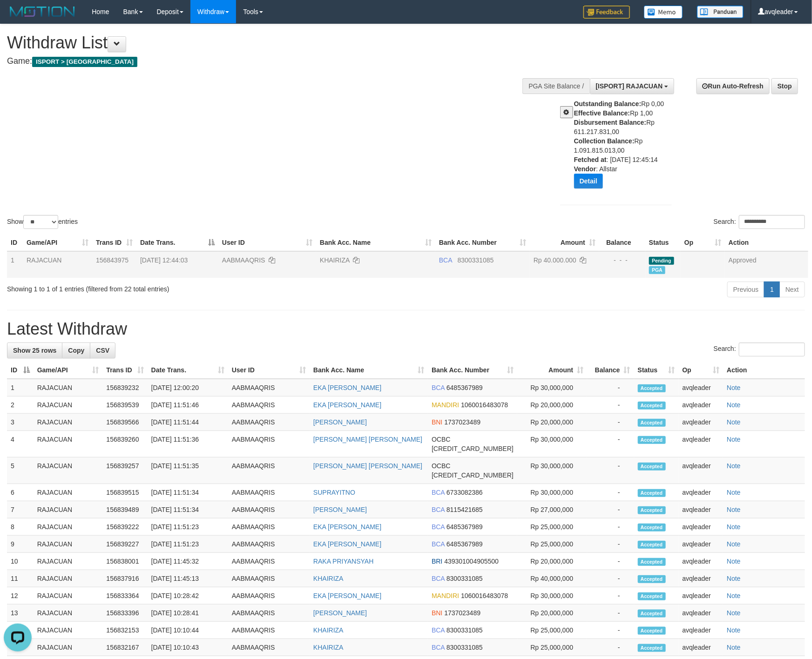  Describe the element at coordinates (125, 388) in the screenshot. I see `td: 156839232` at that location.